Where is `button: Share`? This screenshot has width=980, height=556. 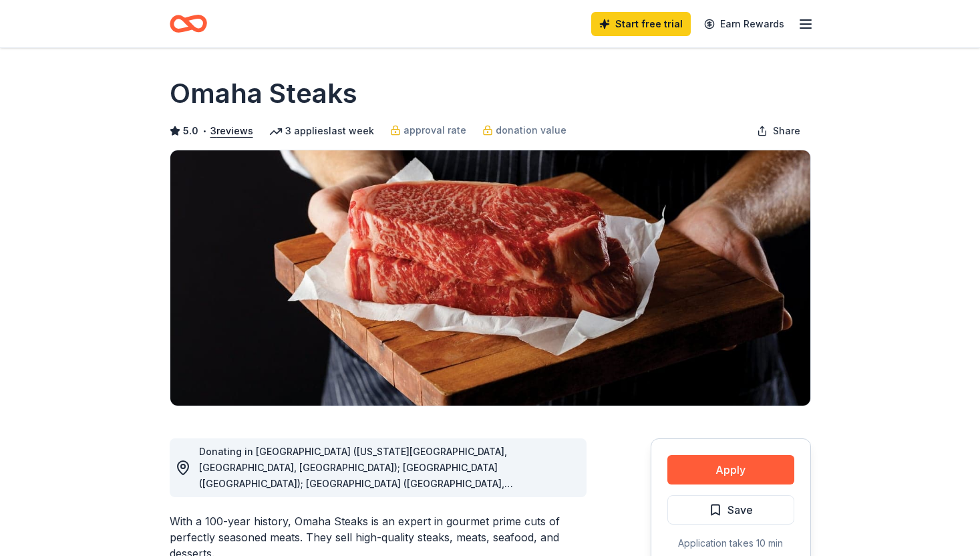
button: Share is located at coordinates (778, 131).